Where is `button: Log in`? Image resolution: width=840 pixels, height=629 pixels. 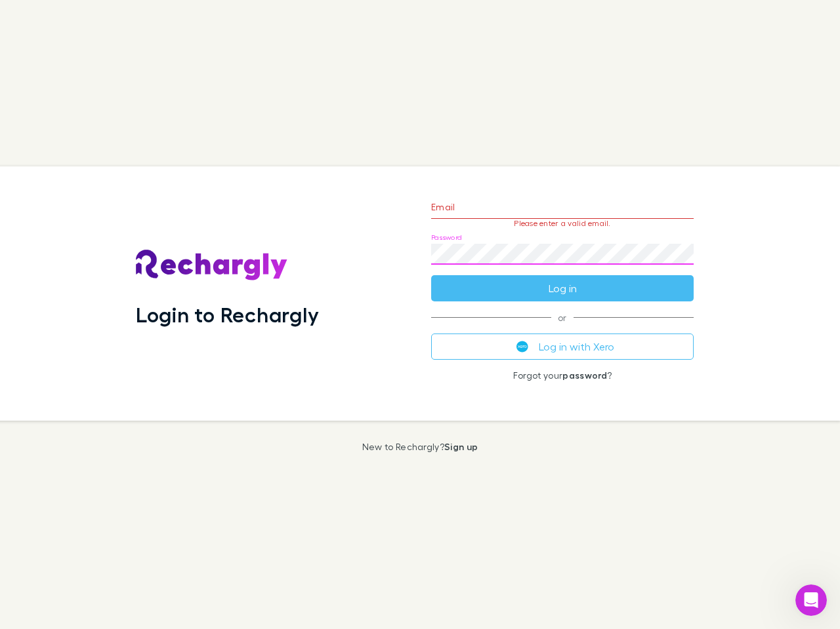 button: Log in is located at coordinates (562, 288).